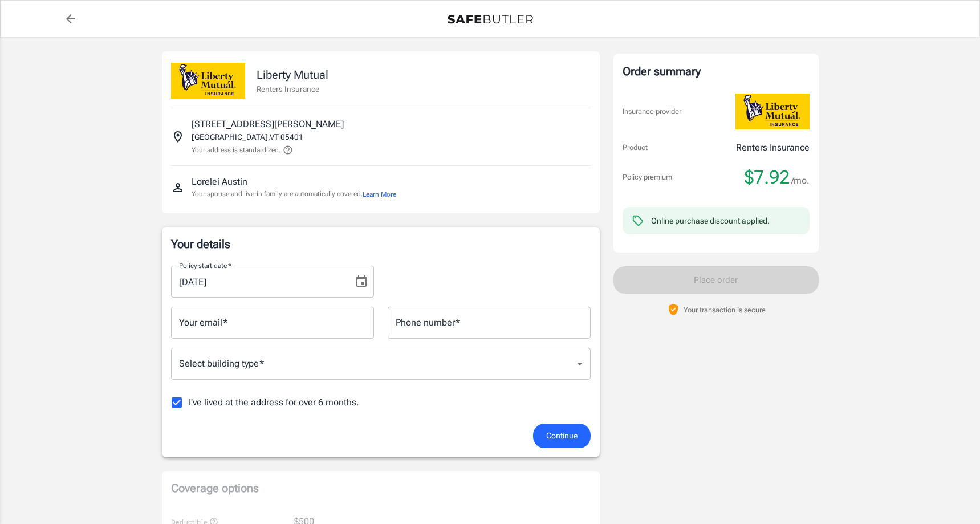 The image size is (980, 524). I want to click on span: I've lived at the address for over 6 months., so click(274, 402).